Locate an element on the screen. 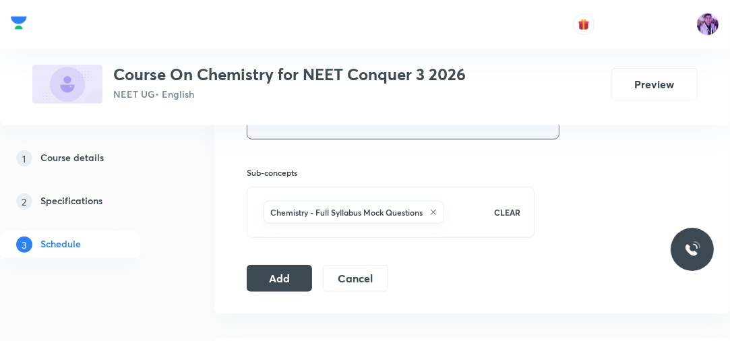 This screenshot has width=730, height=341. p: 3 is located at coordinates (24, 245).